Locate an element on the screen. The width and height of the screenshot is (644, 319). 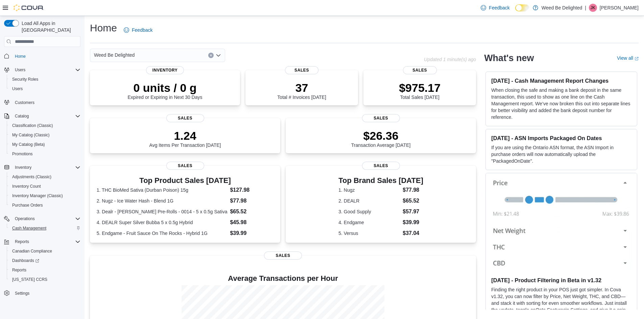
a: Settings is located at coordinates (22, 294).